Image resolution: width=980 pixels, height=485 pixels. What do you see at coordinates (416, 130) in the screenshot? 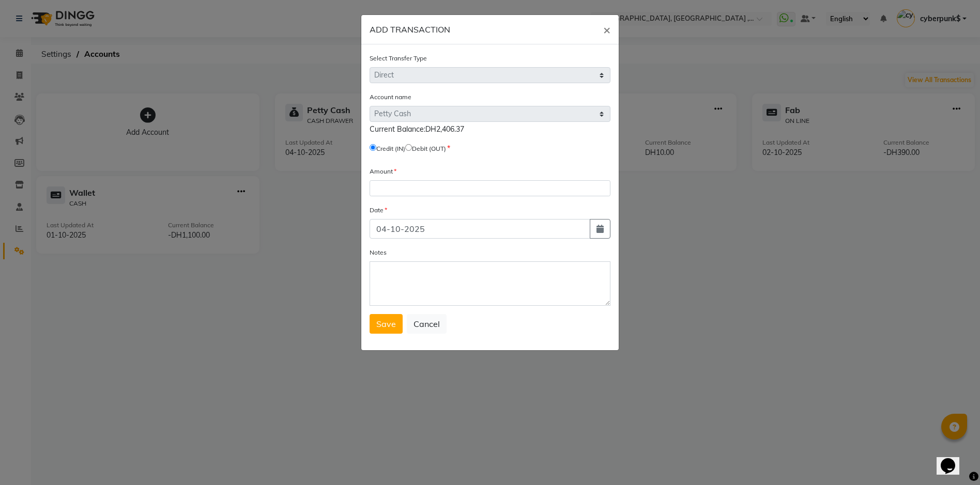
I see `span: Current Balance:DH2,406.37` at bounding box center [416, 130].